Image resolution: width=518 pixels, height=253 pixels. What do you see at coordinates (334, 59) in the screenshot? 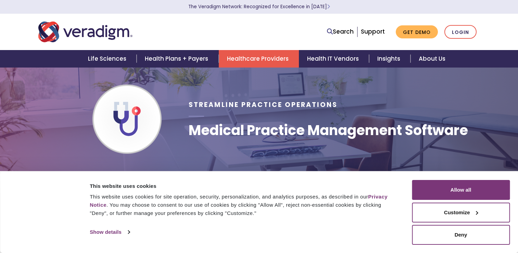
I see `a: Health IT Vendors` at bounding box center [334, 59].